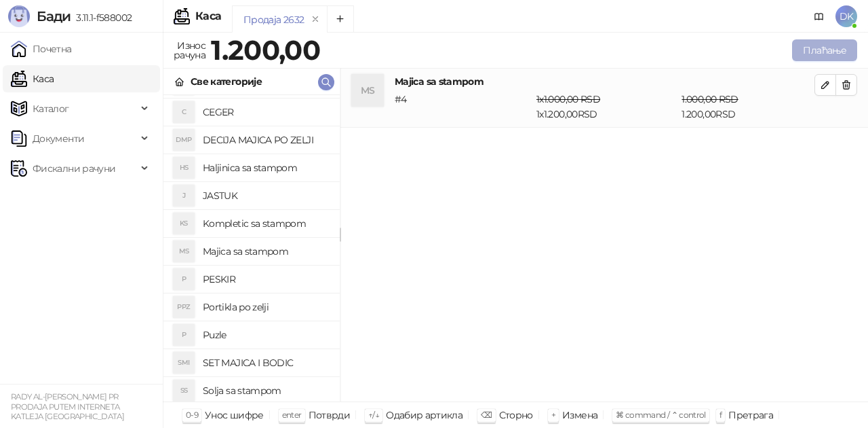 The image size is (868, 428). Describe the element at coordinates (661, 414) in the screenshot. I see `span: ⌘ command / ⌃ control` at that location.